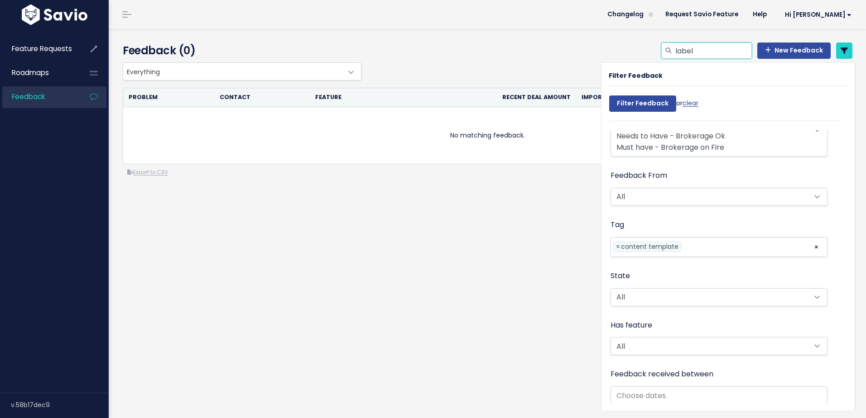 The height and width of the screenshot is (418, 866). What do you see at coordinates (647, 247) in the screenshot?
I see `li: content template` at bounding box center [647, 247].